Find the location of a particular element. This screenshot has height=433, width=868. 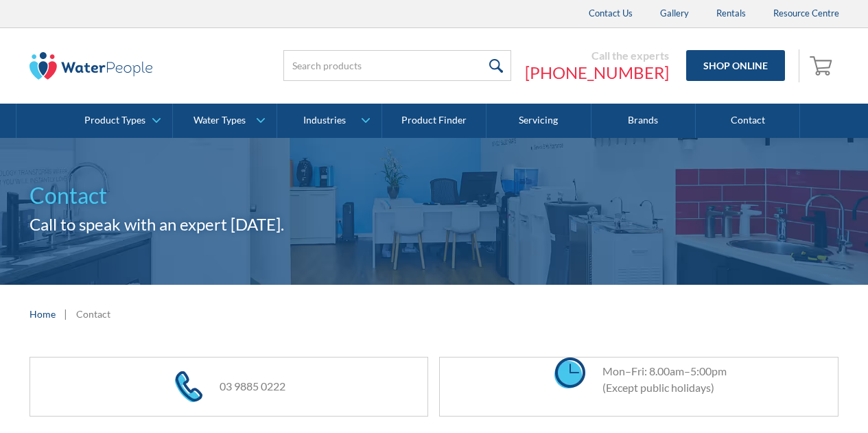

div: Mon–Fri: 8.00am–5:00pm (Except public holidays) is located at coordinates (657, 379).